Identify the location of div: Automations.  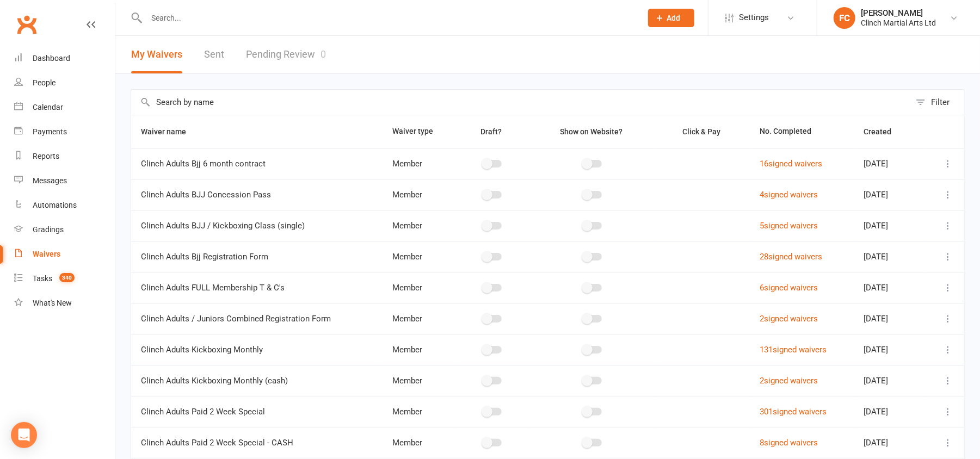
(54, 205).